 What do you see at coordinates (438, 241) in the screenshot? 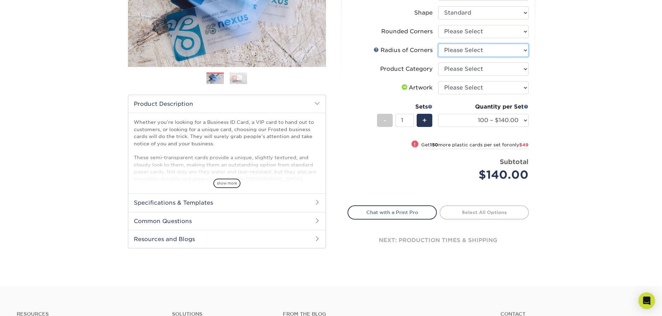
I see `div: next: production times & shipping` at bounding box center [438, 241].